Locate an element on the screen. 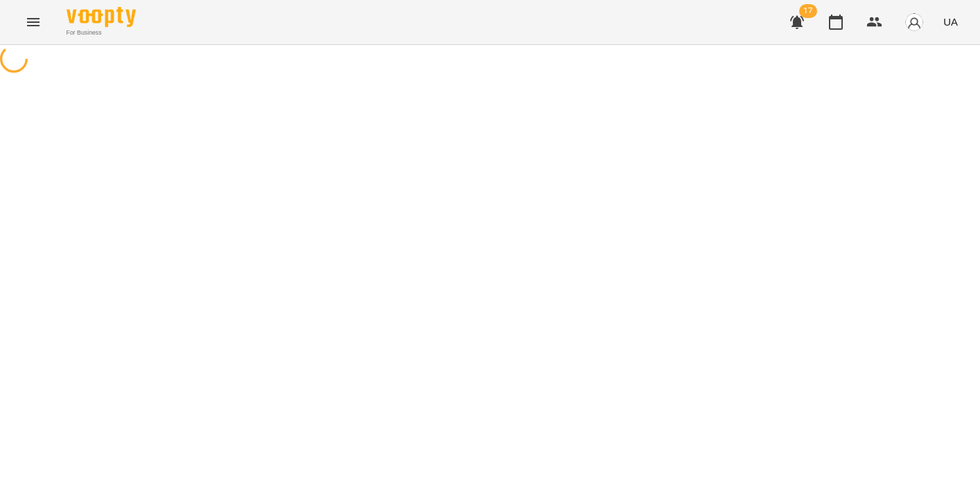  button: Menu is located at coordinates (33, 22).